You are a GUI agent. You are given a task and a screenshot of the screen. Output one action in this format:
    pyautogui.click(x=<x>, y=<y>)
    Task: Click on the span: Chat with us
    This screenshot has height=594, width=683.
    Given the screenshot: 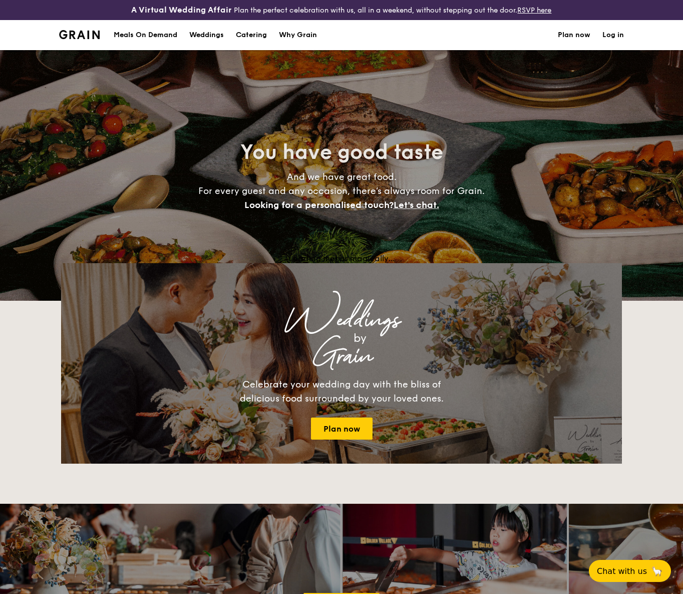 What is the action you would take?
    pyautogui.click(x=622, y=571)
    